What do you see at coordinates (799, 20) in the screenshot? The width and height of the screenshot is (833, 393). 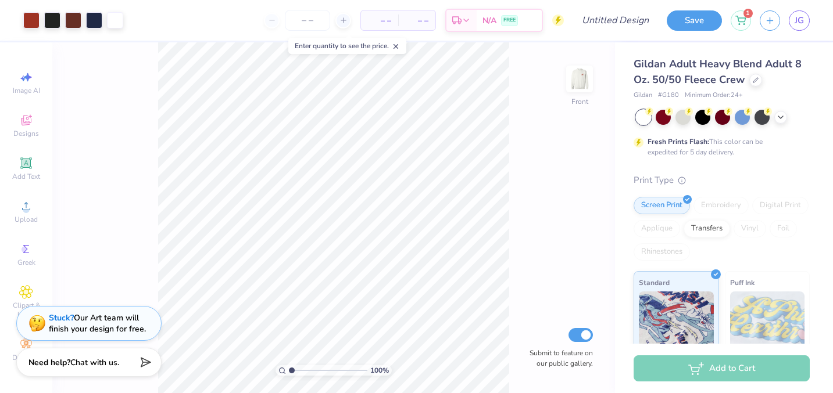 I see `a: JG` at bounding box center [799, 20].